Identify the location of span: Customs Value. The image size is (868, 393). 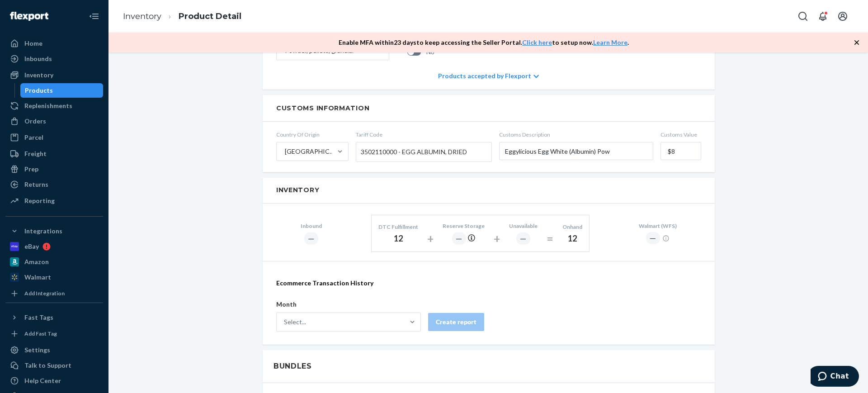
(681, 134).